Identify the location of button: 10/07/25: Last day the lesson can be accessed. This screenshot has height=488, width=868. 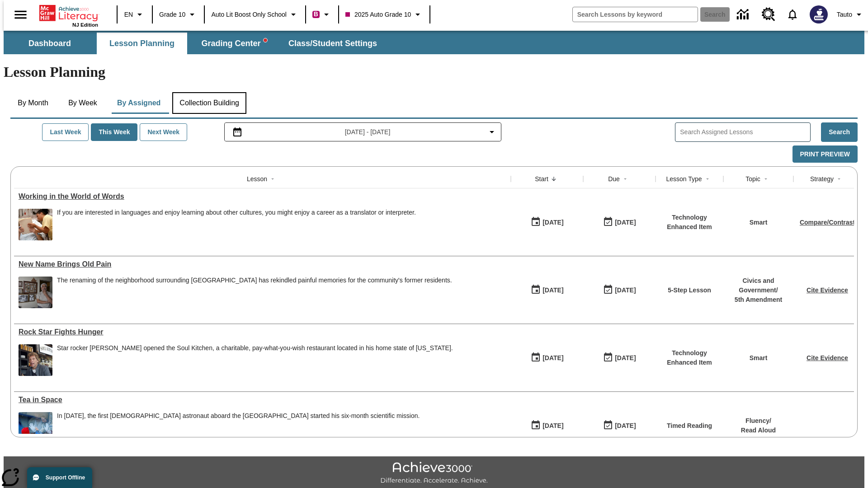
(619, 223).